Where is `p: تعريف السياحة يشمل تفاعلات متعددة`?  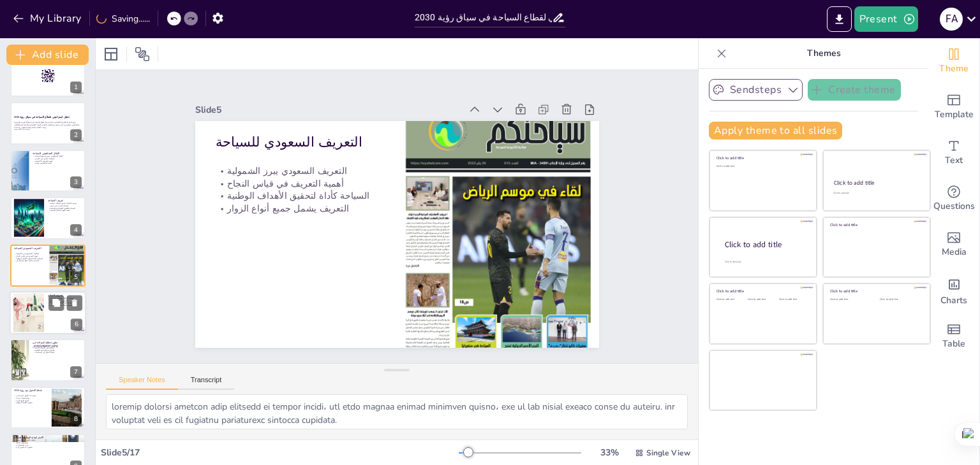
p: تعريف السياحة يشمل تفاعلات متعددة is located at coordinates (65, 204).